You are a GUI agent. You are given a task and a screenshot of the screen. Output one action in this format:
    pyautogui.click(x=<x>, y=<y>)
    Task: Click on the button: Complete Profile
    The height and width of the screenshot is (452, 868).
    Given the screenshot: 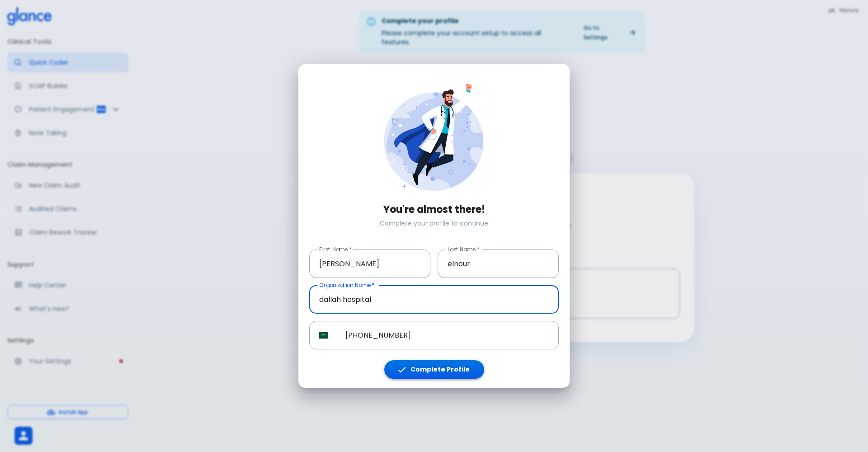 What is the action you would take?
    pyautogui.click(x=434, y=369)
    